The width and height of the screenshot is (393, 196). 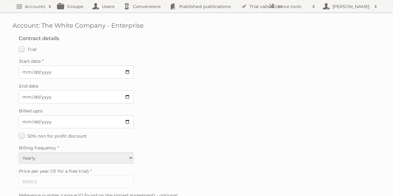 I want to click on h2: More tools, so click(x=294, y=7).